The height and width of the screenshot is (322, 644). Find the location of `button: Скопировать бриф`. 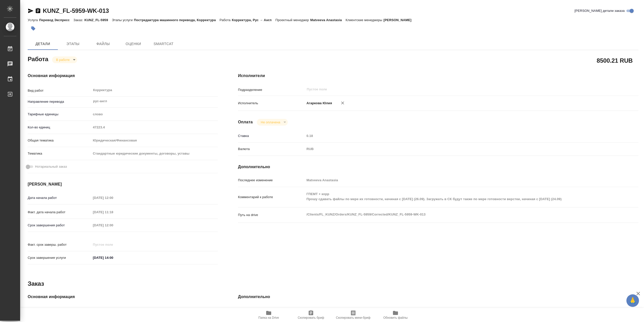

button: Скопировать бриф is located at coordinates (311, 315).